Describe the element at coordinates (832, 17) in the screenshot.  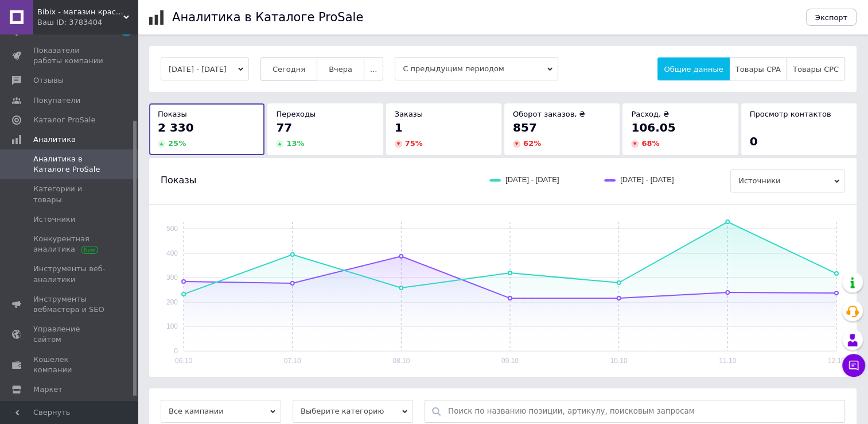
I see `button: Экспорт` at that location.